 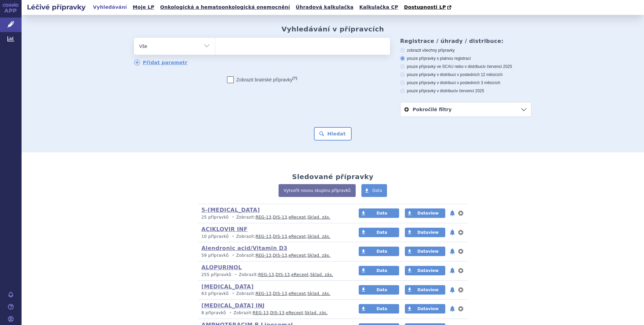 What do you see at coordinates (217, 274) in the screenshot?
I see `span: 255 přípravků` at bounding box center [217, 274].